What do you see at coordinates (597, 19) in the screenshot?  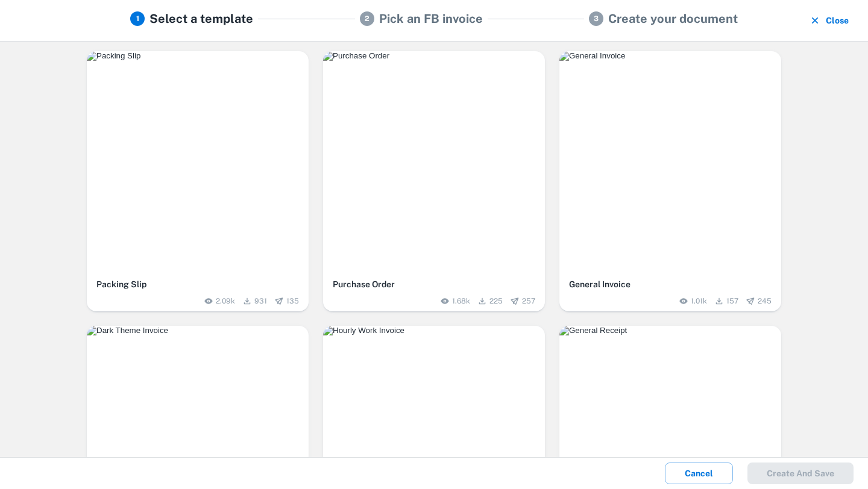 I see `text: 3` at bounding box center [597, 19].